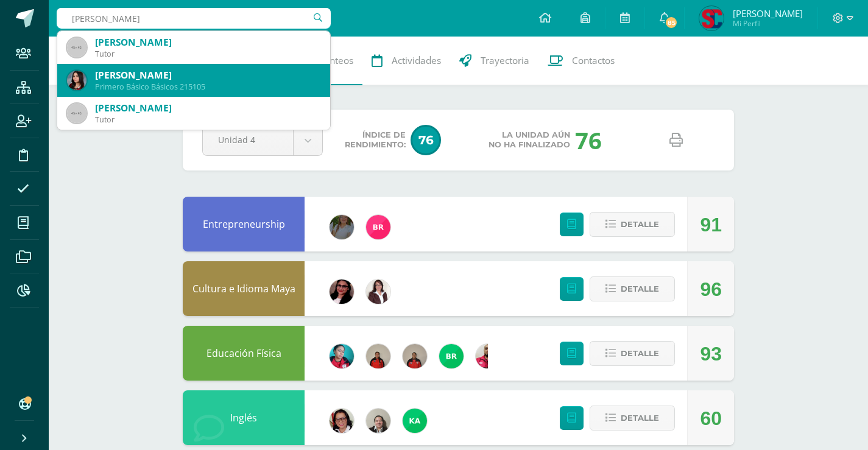 Image resolution: width=868 pixels, height=450 pixels. Describe the element at coordinates (494, 61) in the screenshot. I see `a: Trayectoria` at that location.